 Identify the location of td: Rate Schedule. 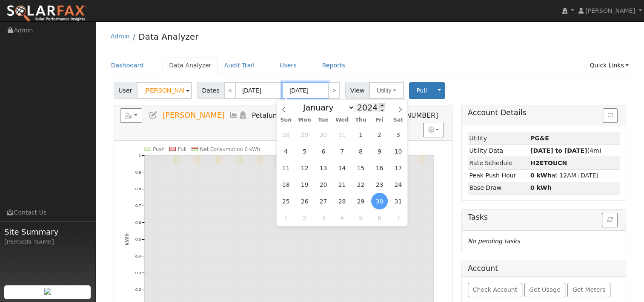
(498, 162).